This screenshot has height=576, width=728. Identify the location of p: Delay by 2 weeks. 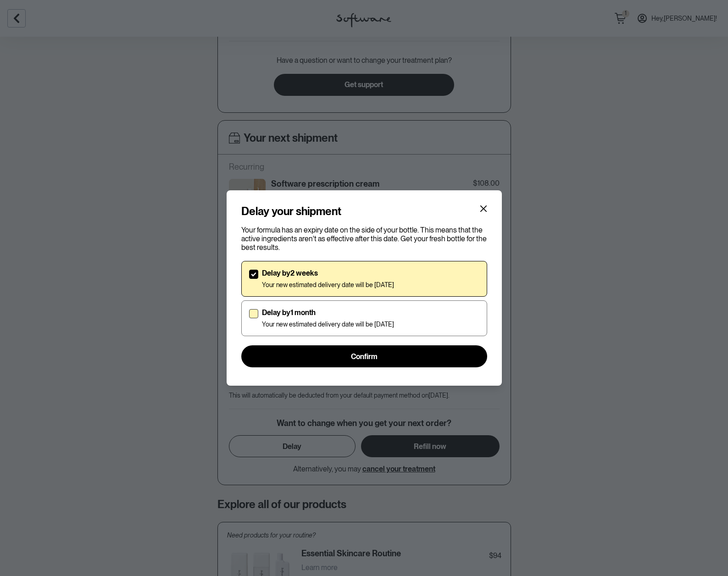
(328, 273).